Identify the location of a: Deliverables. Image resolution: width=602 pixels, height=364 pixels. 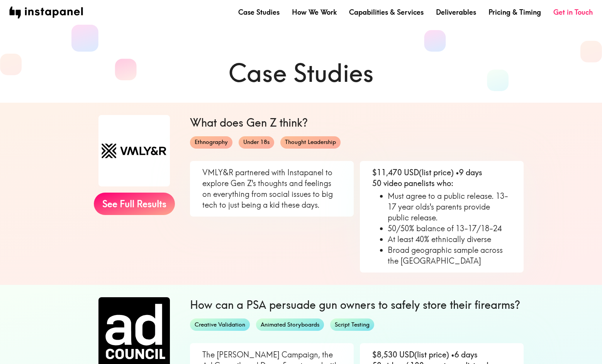
(456, 12).